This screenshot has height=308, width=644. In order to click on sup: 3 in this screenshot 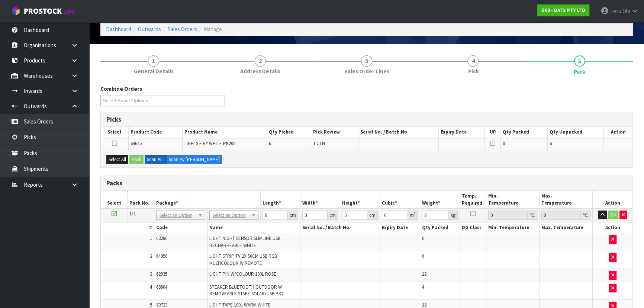, I will do `click(415, 213)`.